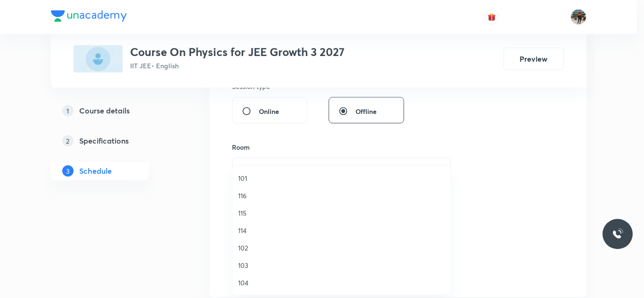  Describe the element at coordinates (341, 195) in the screenshot. I see `span: 116` at that location.